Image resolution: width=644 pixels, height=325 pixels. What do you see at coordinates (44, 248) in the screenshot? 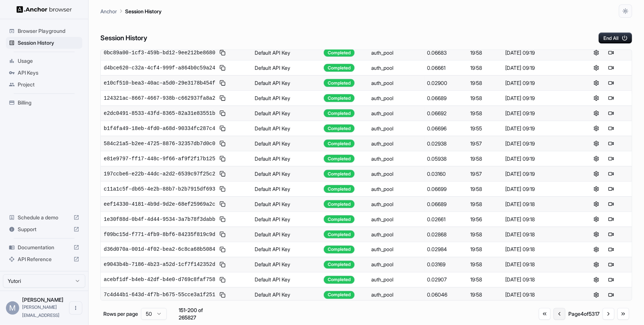
I see `span: Documentation` at bounding box center [44, 248].